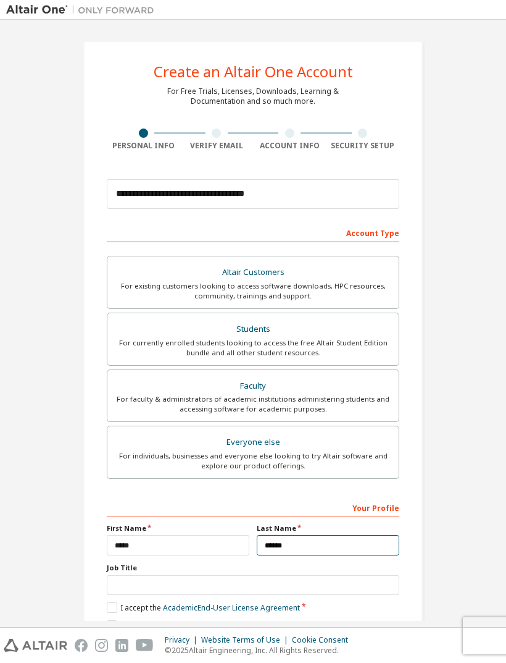  I want to click on div: Faculty, so click(253, 386).